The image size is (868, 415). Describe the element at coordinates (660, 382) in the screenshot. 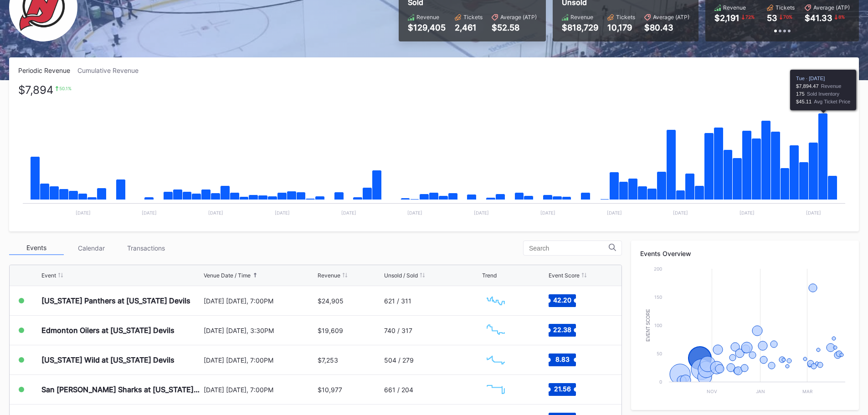

I see `text: 0` at that location.